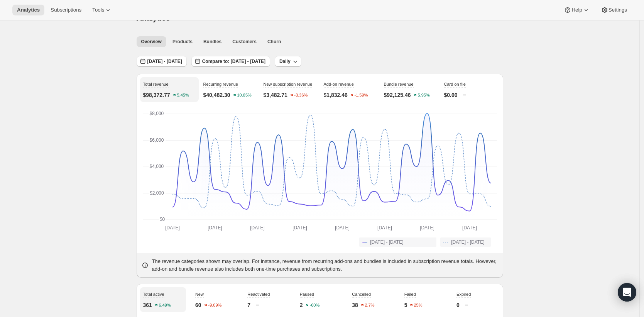  Describe the element at coordinates (182, 95) in the screenshot. I see `text: 5.45%` at that location.